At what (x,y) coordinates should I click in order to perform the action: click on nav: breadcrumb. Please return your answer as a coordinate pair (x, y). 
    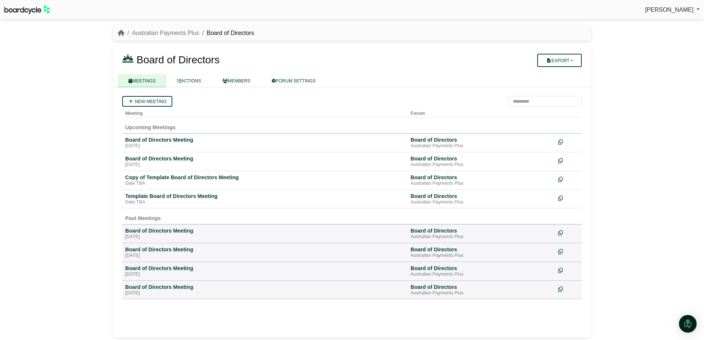
    Looking at the image, I should click on (186, 33).